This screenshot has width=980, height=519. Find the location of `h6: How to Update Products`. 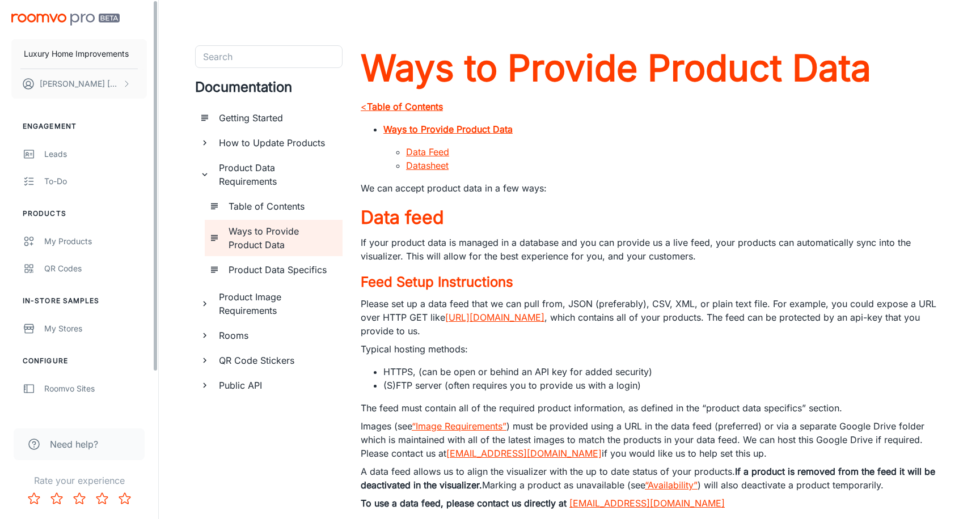

h6: How to Update Products is located at coordinates (276, 143).